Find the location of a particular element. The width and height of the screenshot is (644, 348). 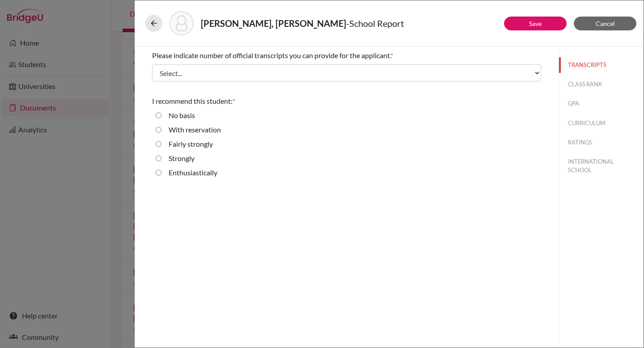

button: CLASS RANK is located at coordinates (601, 84).